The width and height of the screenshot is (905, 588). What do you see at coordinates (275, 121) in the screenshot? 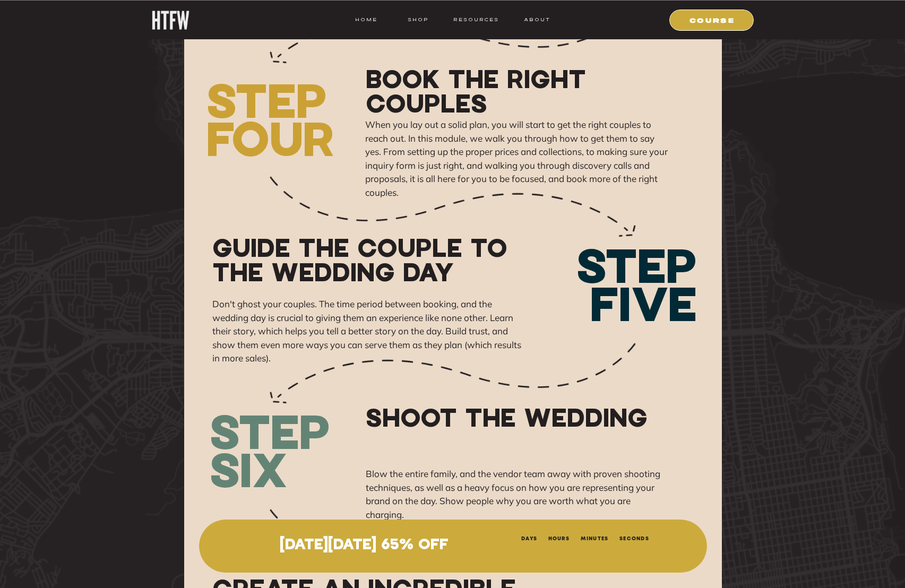
I see `h3: STEP four` at bounding box center [275, 121].